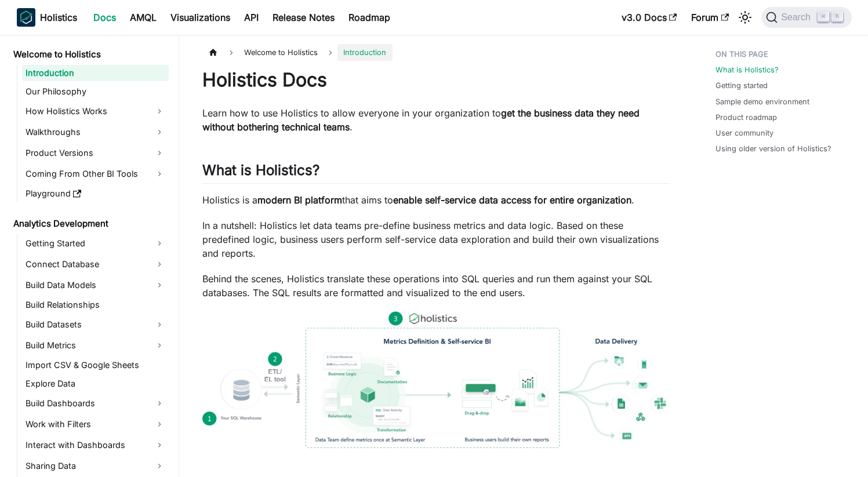 The image size is (868, 477). I want to click on button: Switch between dark and light mode (currently light mode), so click(745, 18).